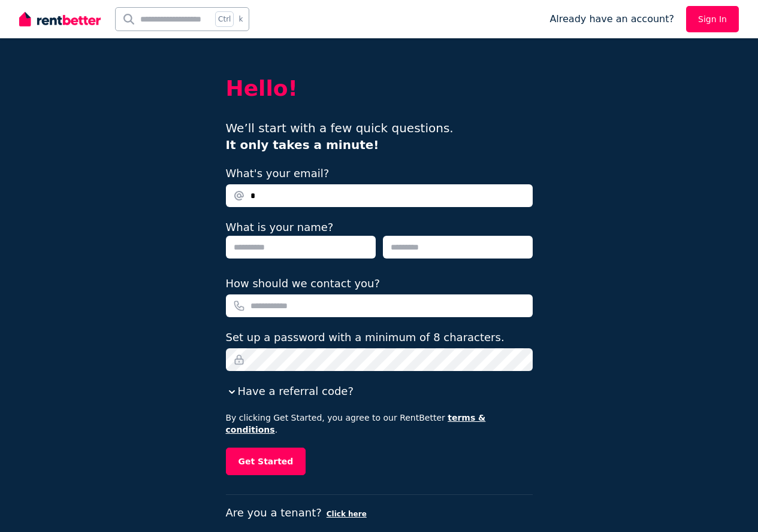 This screenshot has width=758, height=532. Describe the element at coordinates (365, 338) in the screenshot. I see `label: Set up a password with a minimum of 8 characters.` at that location.